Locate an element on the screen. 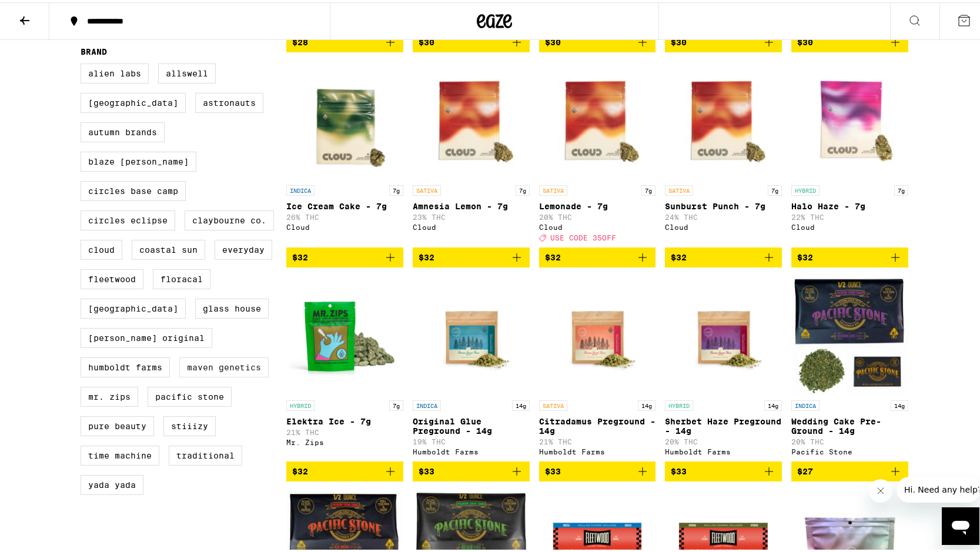 Image resolution: width=980 pixels, height=552 pixels. p: Ice Cream Cake - 7g is located at coordinates (345, 204).